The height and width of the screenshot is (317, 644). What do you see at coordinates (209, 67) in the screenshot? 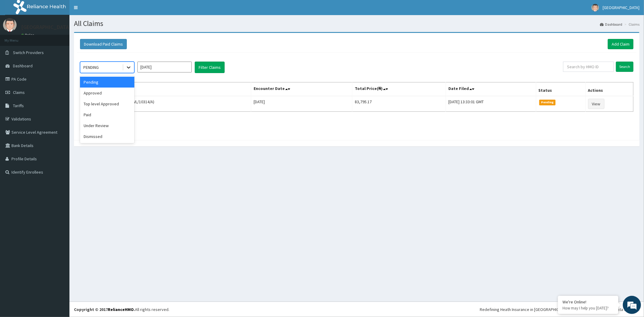
I see `button: Filter Claims` at bounding box center [209, 67].